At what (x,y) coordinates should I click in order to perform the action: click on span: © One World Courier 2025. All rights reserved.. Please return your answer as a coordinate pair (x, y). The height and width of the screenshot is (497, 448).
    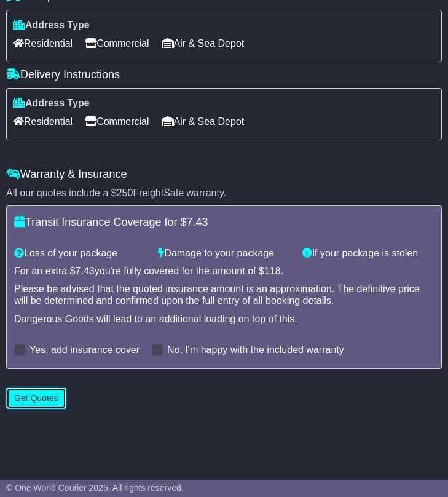
    Looking at the image, I should click on (95, 487).